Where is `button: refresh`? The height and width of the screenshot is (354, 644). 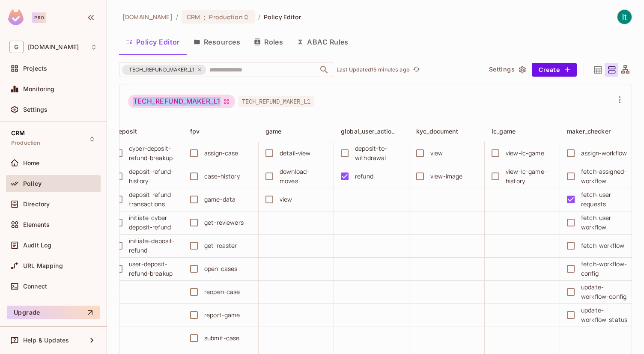
button: refresh is located at coordinates (416, 70).